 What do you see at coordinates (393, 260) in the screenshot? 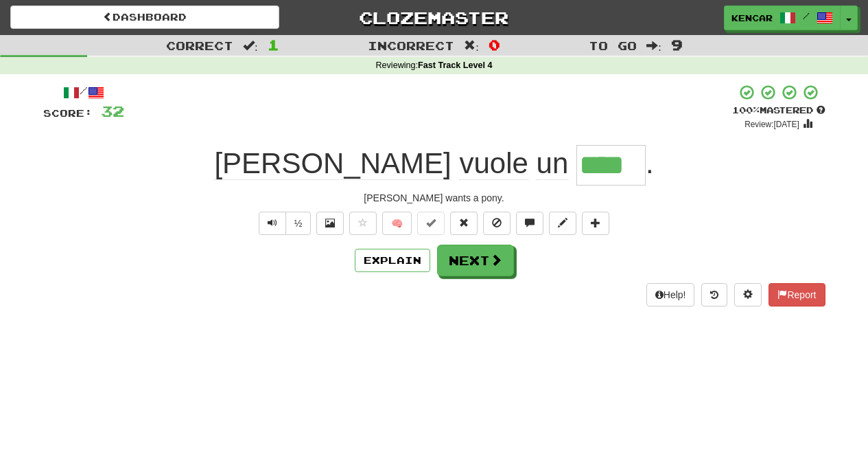
I see `button: Explain` at bounding box center [393, 260].